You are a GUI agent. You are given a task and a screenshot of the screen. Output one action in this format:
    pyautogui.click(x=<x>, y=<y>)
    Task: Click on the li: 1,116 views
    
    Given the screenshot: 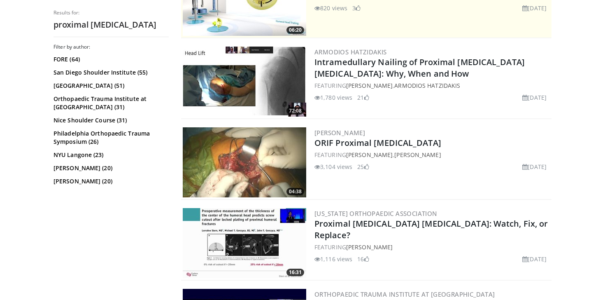 What is the action you would take?
    pyautogui.click(x=333, y=258)
    